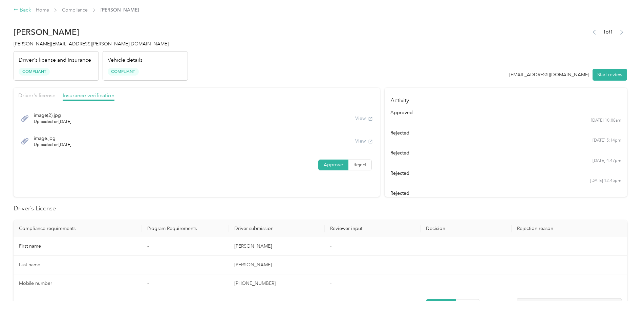 The image size is (644, 313). Describe the element at coordinates (125, 60) in the screenshot. I see `p: Vehicle details` at that location.